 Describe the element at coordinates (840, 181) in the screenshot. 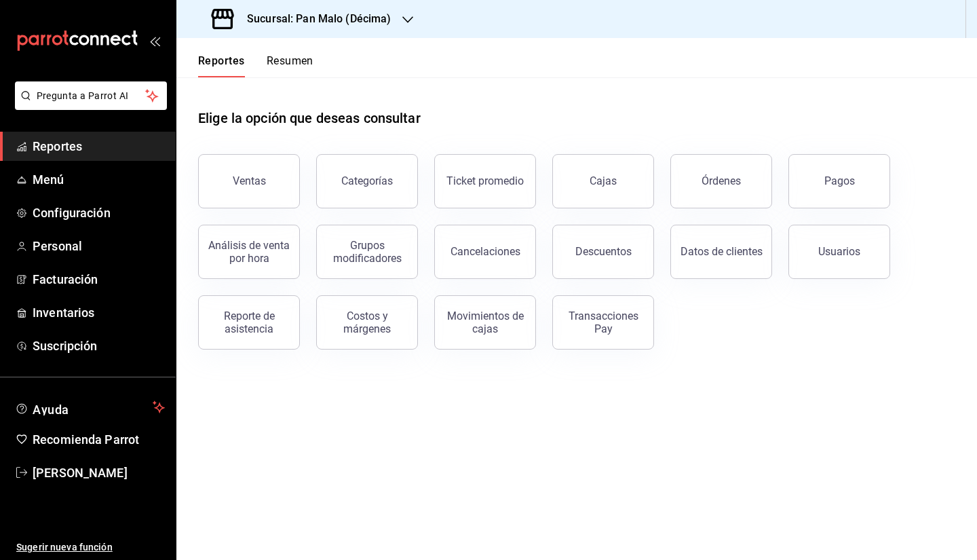

I see `div: Pagos` at that location.